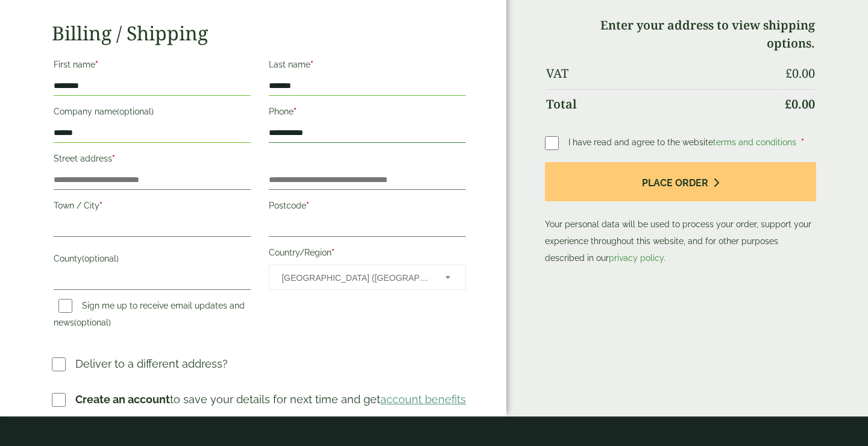  I want to click on strong: Create an account, so click(122, 399).